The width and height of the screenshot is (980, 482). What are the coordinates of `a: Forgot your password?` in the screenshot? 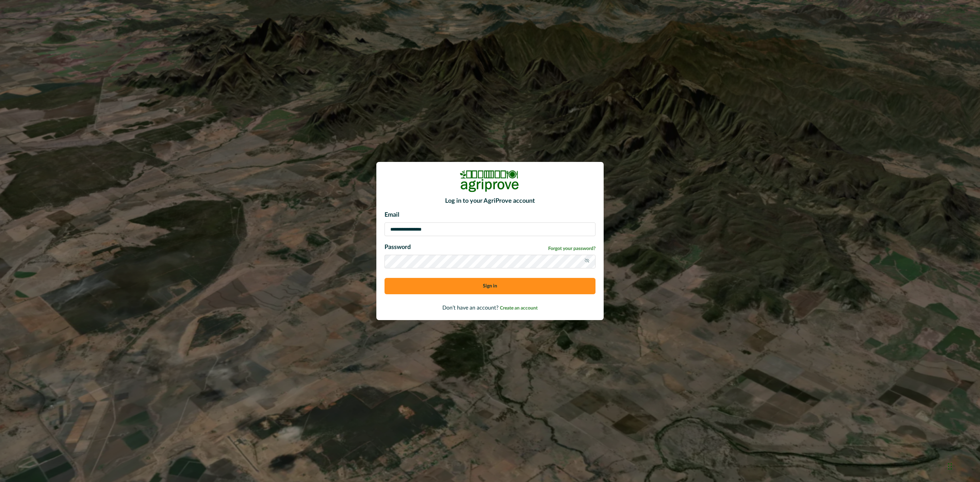 It's located at (572, 249).